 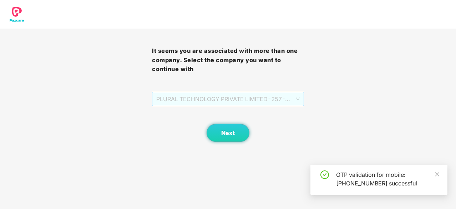 What do you see at coordinates (324, 174) in the screenshot?
I see `span: check-circle` at bounding box center [324, 174].